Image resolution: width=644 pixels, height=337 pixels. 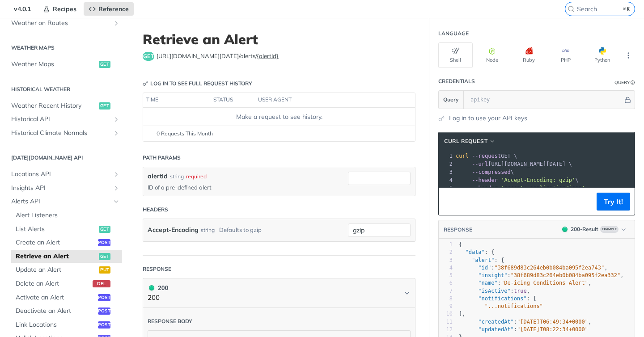 I want to click on button: Show subpages for Insights API, so click(x=116, y=188).